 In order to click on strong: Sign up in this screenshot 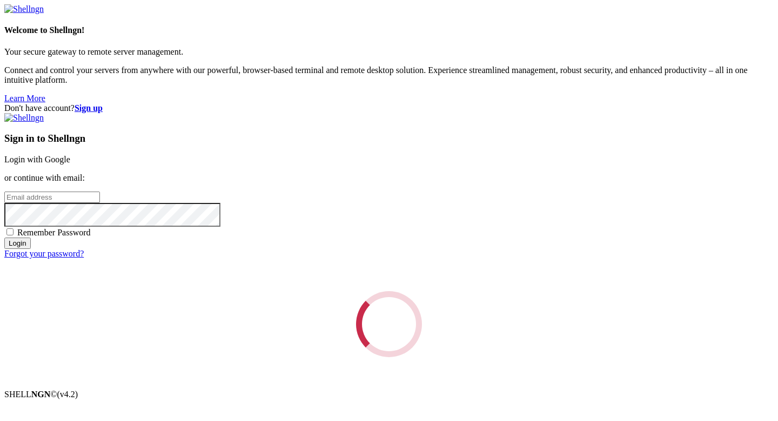, I will do `click(89, 108)`.